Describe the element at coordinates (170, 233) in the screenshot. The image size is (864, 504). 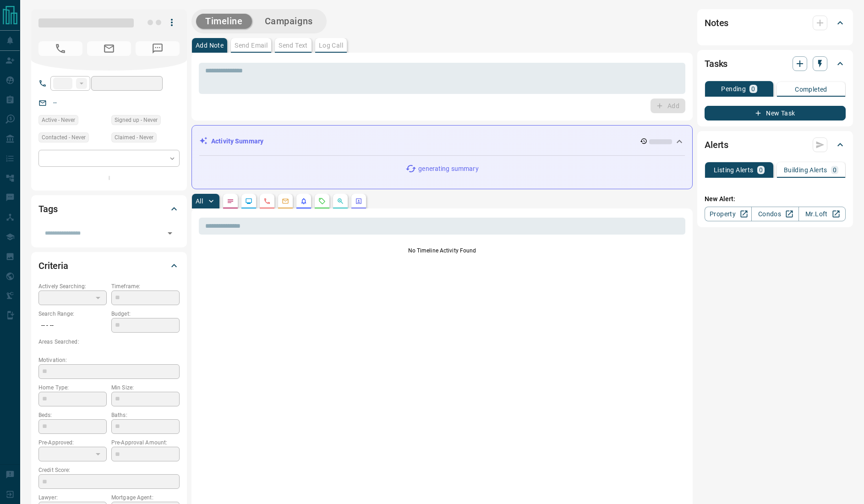
I see `button: Open` at that location.